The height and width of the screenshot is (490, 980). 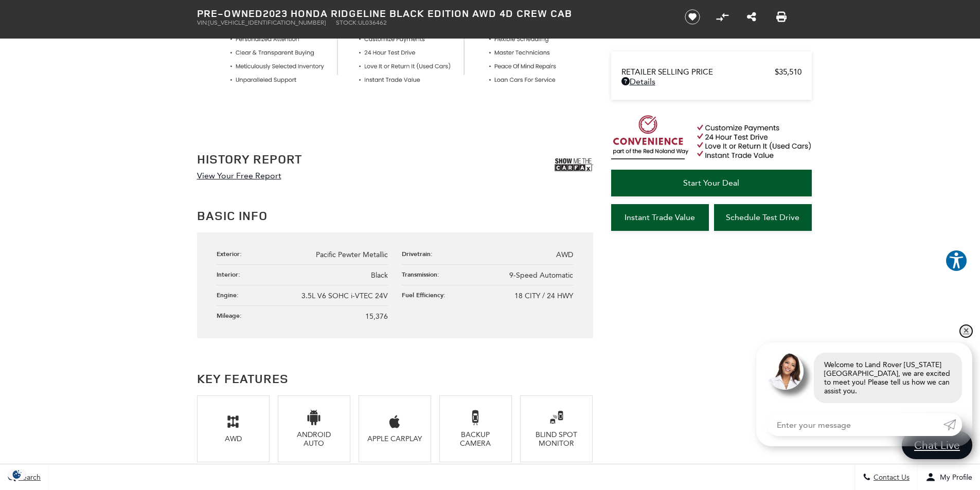 What do you see at coordinates (352, 255) in the screenshot?
I see `span: Pacific Pewter Metallic` at bounding box center [352, 255].